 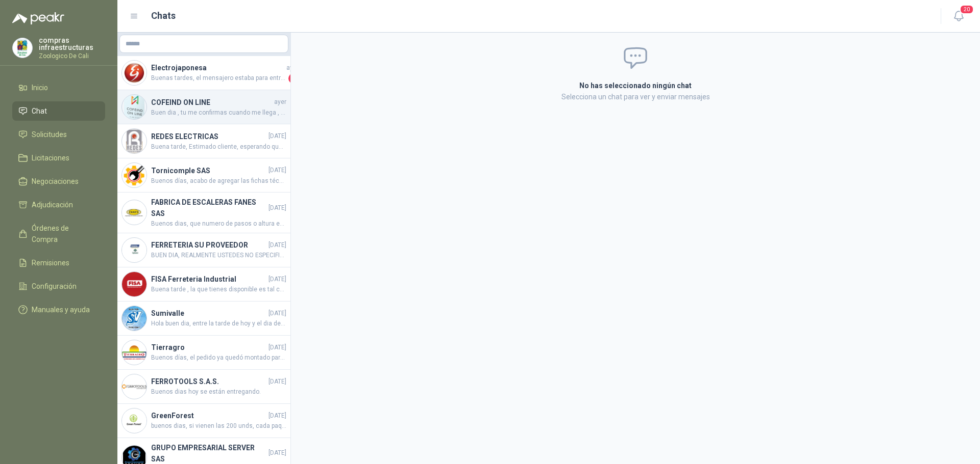 I want to click on span: Inicio, so click(x=40, y=87).